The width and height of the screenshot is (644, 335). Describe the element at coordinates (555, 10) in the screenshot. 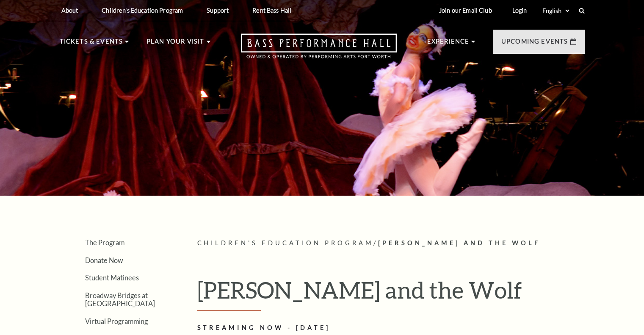

I see `select: Select:` at that location.